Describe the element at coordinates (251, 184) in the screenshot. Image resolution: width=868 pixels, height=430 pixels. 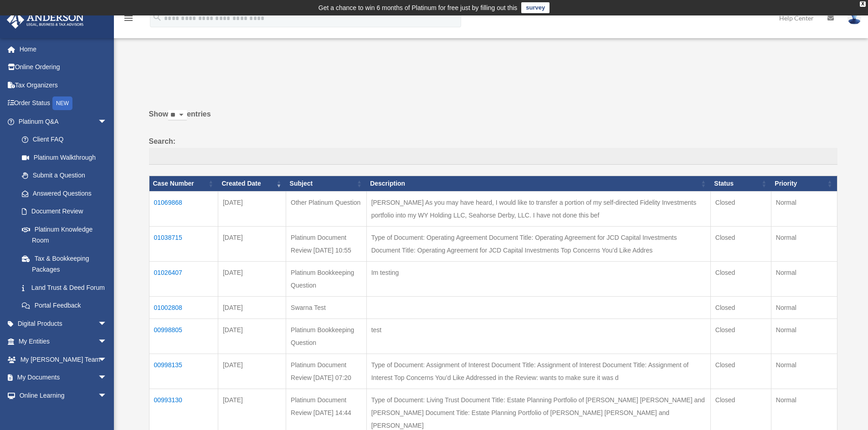
I see `th: Created Date: activate to sort column ascending` at that location.